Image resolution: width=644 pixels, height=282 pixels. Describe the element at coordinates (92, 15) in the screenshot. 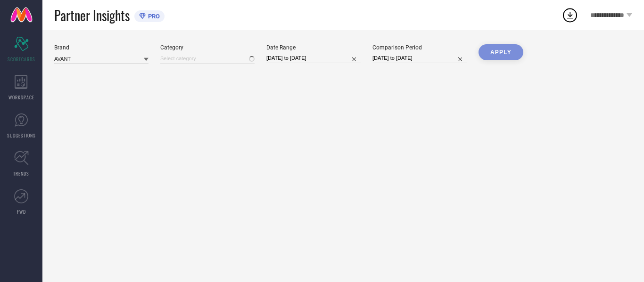

I see `span: Partner Insights` at that location.